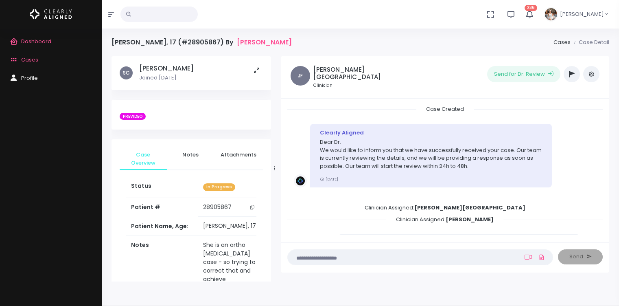 The height and width of the screenshot is (306, 619). What do you see at coordinates (431, 154) in the screenshot?
I see `p: Dear Dr. We would like to inform you that we have successfully received your case. Our team is cu...` at bounding box center [431, 154].